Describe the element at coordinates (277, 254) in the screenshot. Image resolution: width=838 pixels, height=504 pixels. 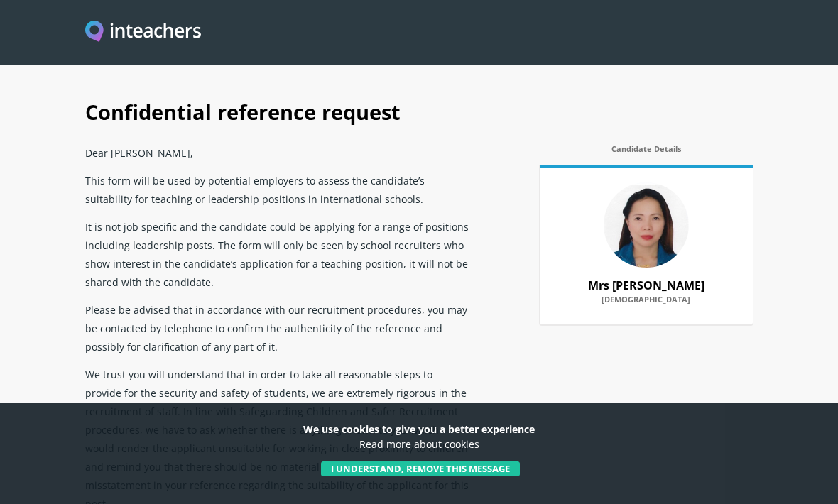
I see `p: It is not job specific and the candidate could be applying for a range of positions including lea...` at that location.